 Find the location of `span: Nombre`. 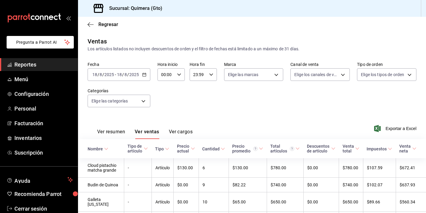

span: Nombre is located at coordinates (98, 149).